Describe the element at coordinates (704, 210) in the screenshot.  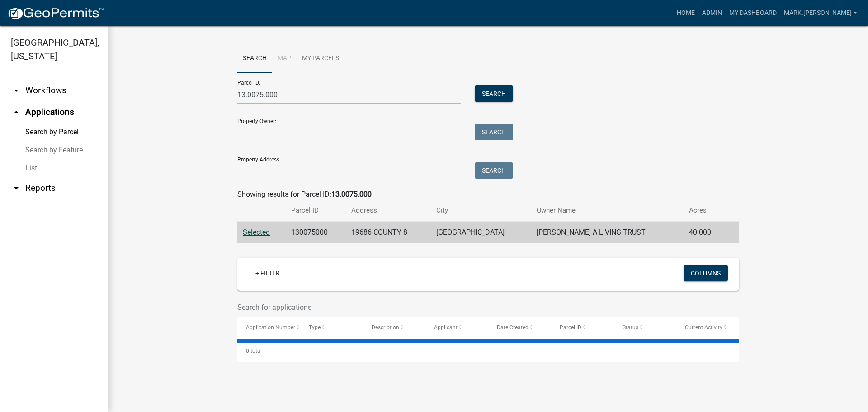
I see `th: Acres` at that location.